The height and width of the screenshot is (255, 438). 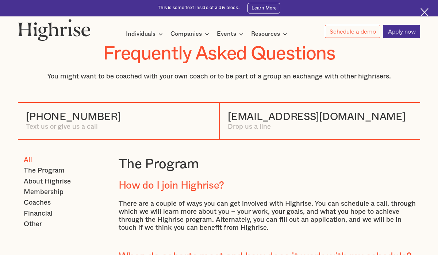 I want to click on div: Text us or give us a call, so click(x=73, y=127).